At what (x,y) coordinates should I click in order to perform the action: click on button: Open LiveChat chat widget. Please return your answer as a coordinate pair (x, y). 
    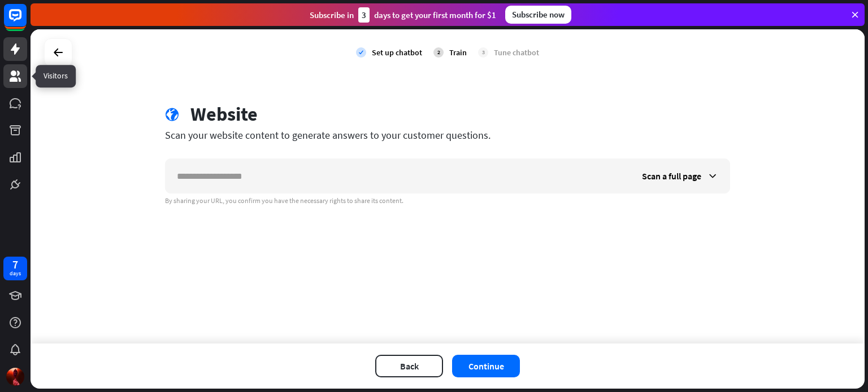
    Looking at the image, I should click on (26, 21).